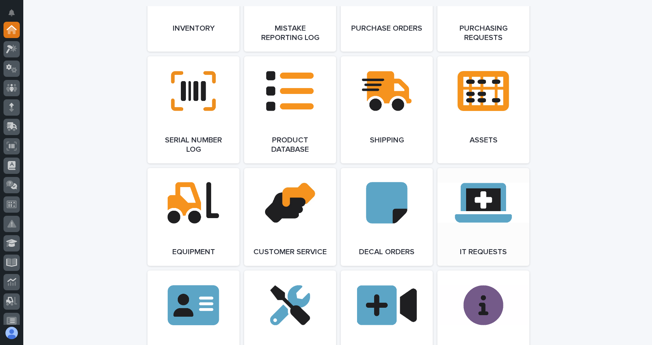 The image size is (652, 345). What do you see at coordinates (387, 217) in the screenshot?
I see `a: Decal Orders` at bounding box center [387, 217].